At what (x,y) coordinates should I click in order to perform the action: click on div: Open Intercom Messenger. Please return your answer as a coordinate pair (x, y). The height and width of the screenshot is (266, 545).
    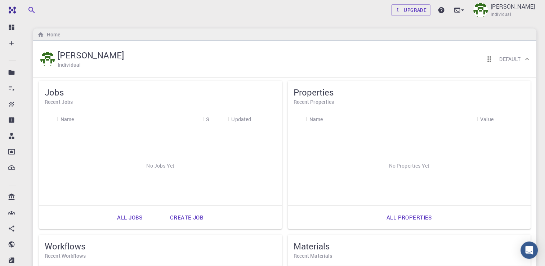
    Looking at the image, I should click on (529, 250).